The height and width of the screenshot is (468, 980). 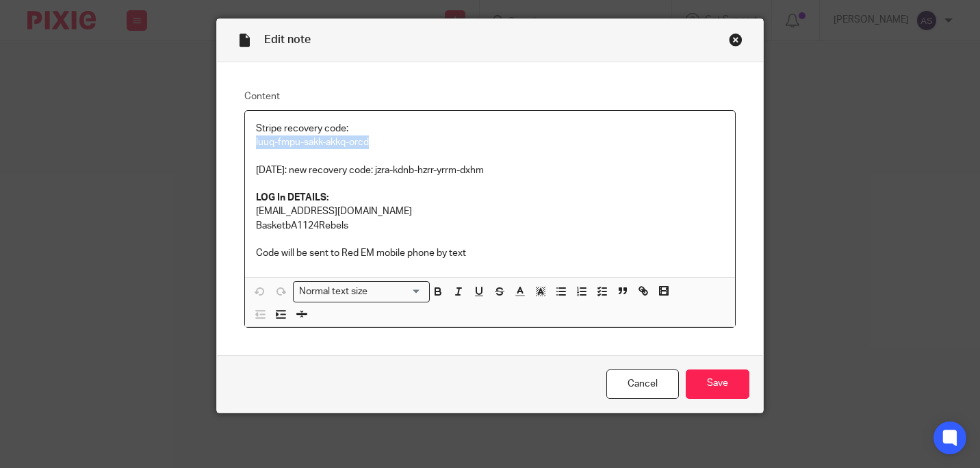 I want to click on div: Close this dialog window, so click(x=736, y=40).